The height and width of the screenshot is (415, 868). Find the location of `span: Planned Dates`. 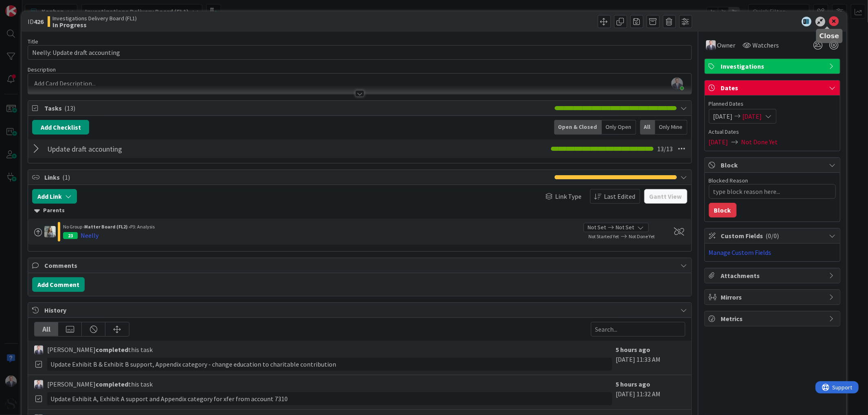

span: Planned Dates is located at coordinates (772, 104).